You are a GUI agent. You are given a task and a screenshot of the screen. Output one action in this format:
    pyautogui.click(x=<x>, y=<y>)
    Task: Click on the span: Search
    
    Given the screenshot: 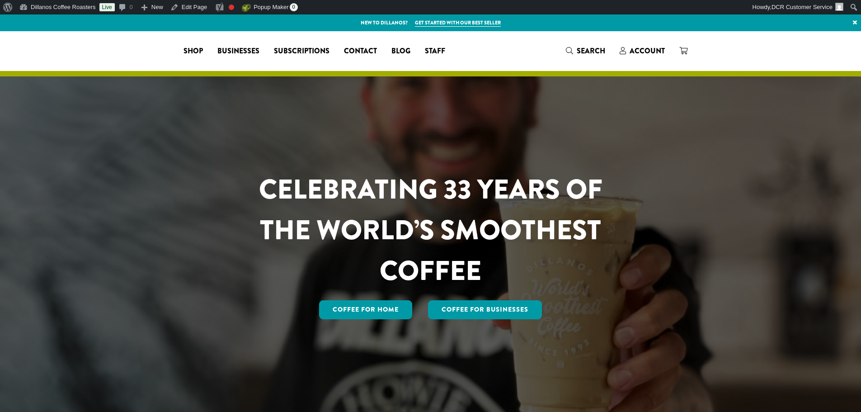 What is the action you would take?
    pyautogui.click(x=591, y=51)
    